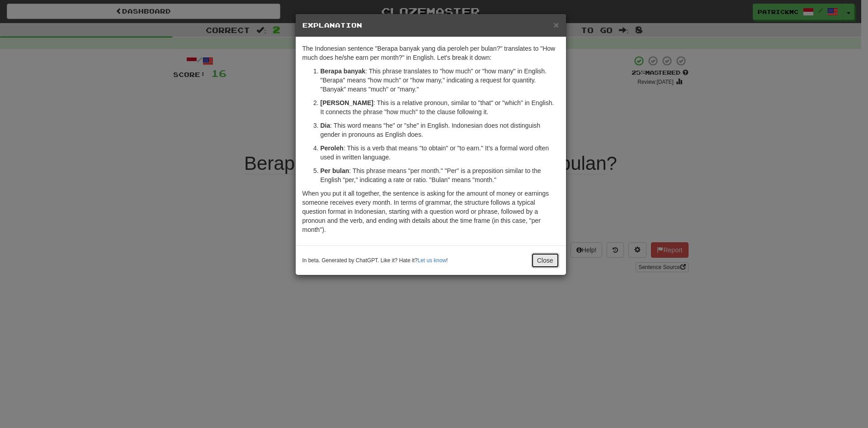 The height and width of the screenshot is (428, 868). What do you see at coordinates (440, 107) in the screenshot?
I see `p: : This is a relative pronoun, similar to "that" or "which" in English. It connects the phrase "ho...` at bounding box center [440, 107].